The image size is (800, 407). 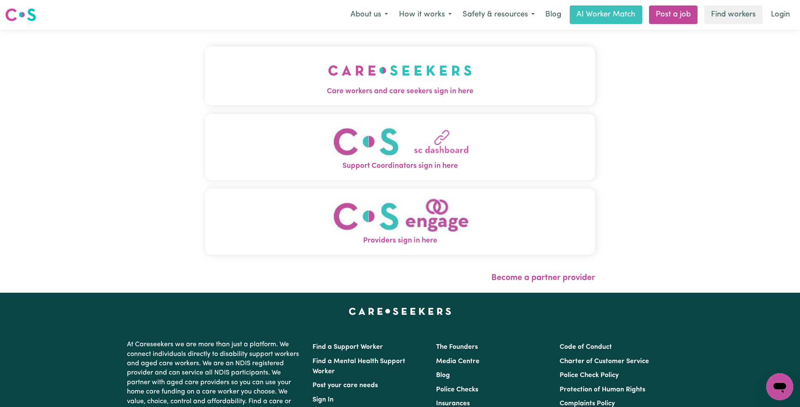 I want to click on a: The Founders, so click(x=457, y=347).